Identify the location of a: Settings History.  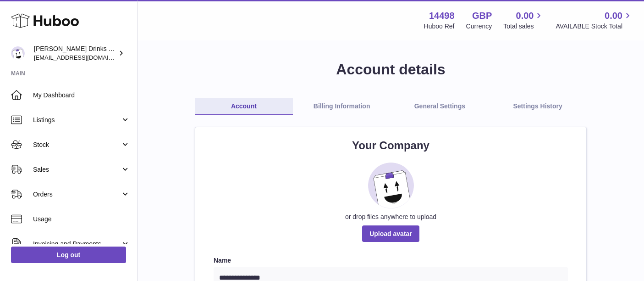
(538, 107).